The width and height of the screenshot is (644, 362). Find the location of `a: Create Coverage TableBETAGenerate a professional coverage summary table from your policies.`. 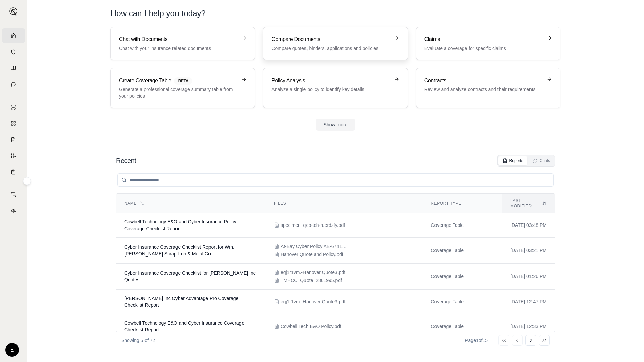

a: Create Coverage TableBETAGenerate a professional coverage summary table from your policies. is located at coordinates (183, 88).